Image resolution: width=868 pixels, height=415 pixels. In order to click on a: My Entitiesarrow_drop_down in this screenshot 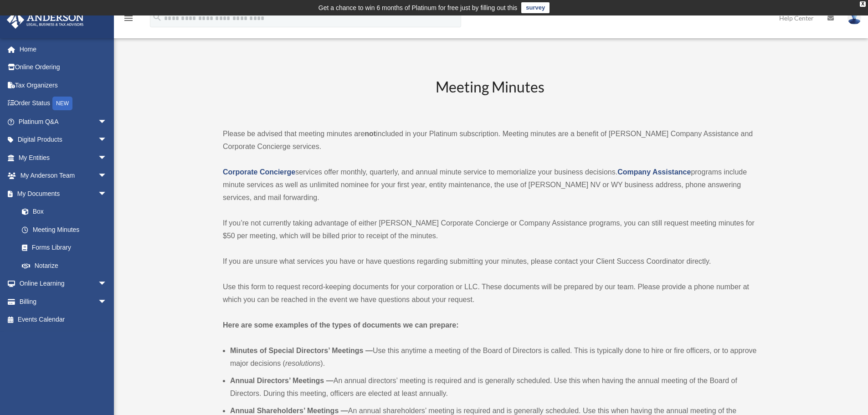, I will do `click(63, 157)`.